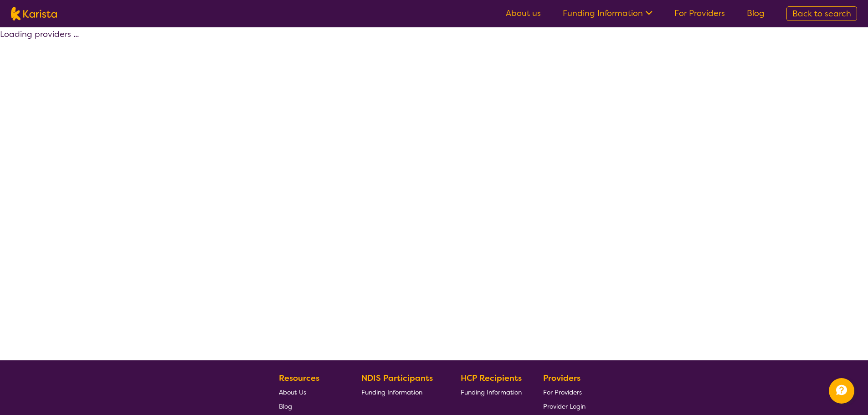 This screenshot has height=415, width=868. I want to click on span: About Us, so click(293, 393).